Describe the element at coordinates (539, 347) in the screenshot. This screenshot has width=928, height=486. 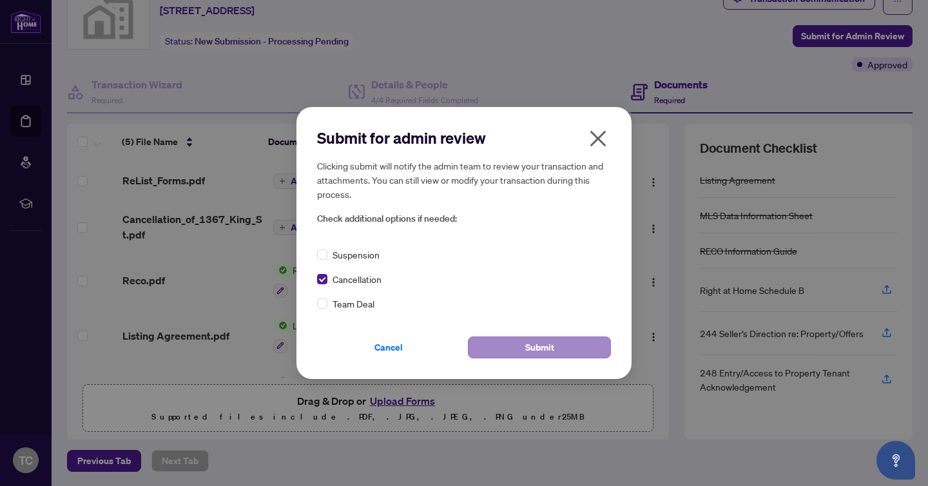
I see `span: Submit` at that location.